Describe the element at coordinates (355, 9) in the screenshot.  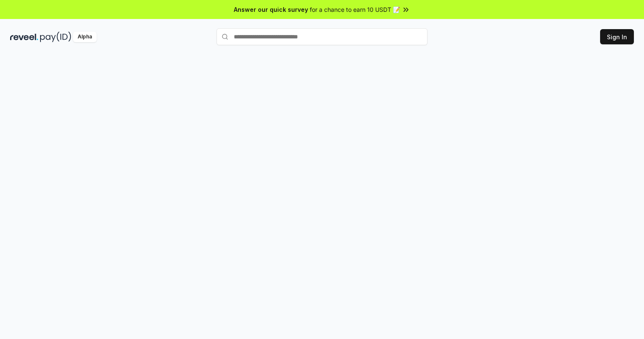
I see `span: for a chance to earn 10 USDT 📝` at that location.